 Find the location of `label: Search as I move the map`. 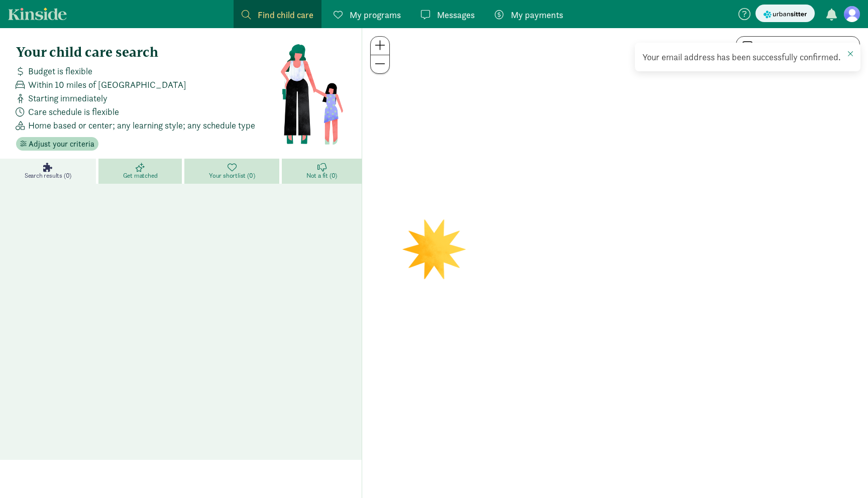

label: Search as I move the map is located at coordinates (803, 46).